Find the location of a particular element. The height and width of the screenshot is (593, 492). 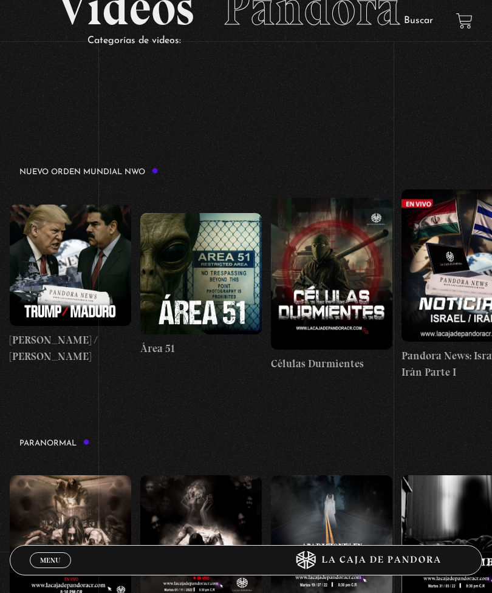

span: Cerrar is located at coordinates (50, 572).